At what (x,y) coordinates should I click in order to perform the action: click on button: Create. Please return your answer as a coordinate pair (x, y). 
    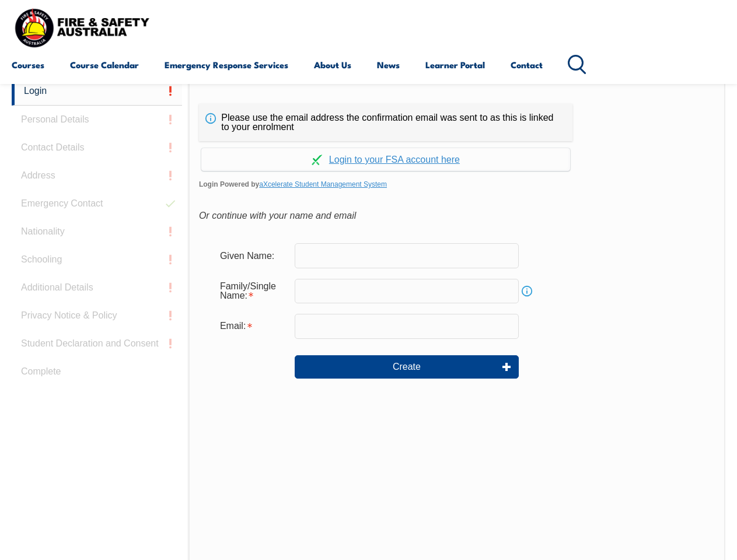
    Looking at the image, I should click on (407, 367).